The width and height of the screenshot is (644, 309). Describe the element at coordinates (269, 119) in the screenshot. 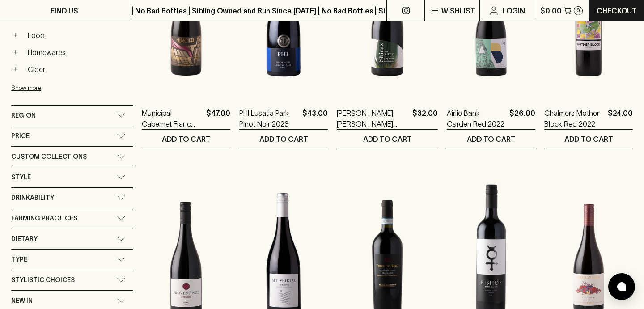

I see `a: PHI Lusatia Park Pinot Noir 2023` at that location.